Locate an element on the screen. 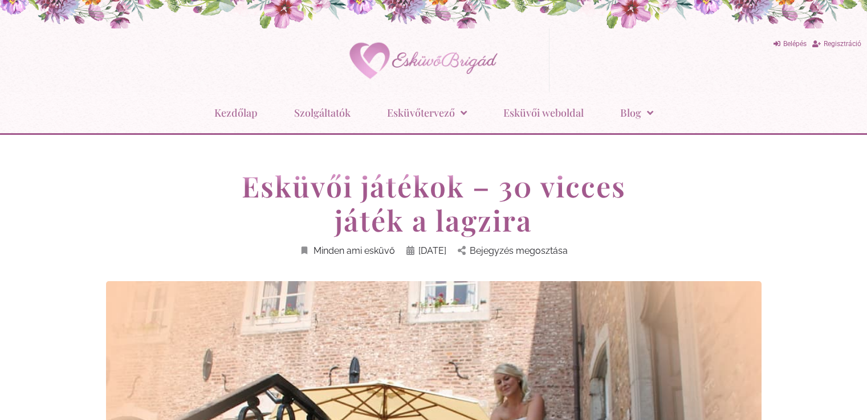 This screenshot has width=867, height=420. a: Szolgáltatók is located at coordinates (322, 113).